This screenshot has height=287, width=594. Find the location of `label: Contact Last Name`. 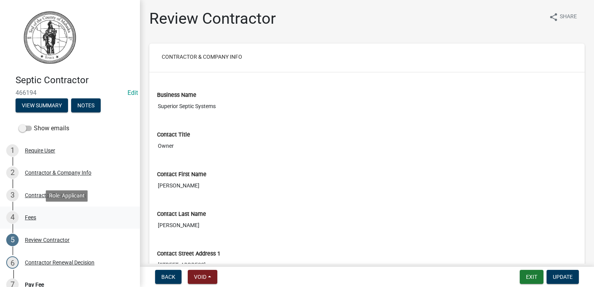

label: Contact Last Name is located at coordinates (181, 214).